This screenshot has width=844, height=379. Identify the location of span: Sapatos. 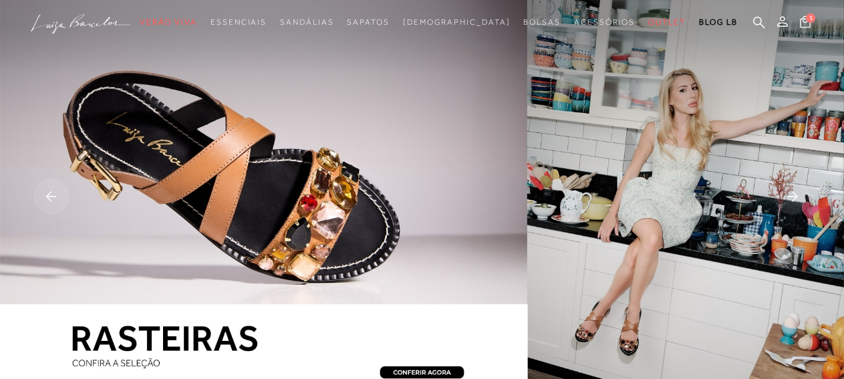
(368, 22).